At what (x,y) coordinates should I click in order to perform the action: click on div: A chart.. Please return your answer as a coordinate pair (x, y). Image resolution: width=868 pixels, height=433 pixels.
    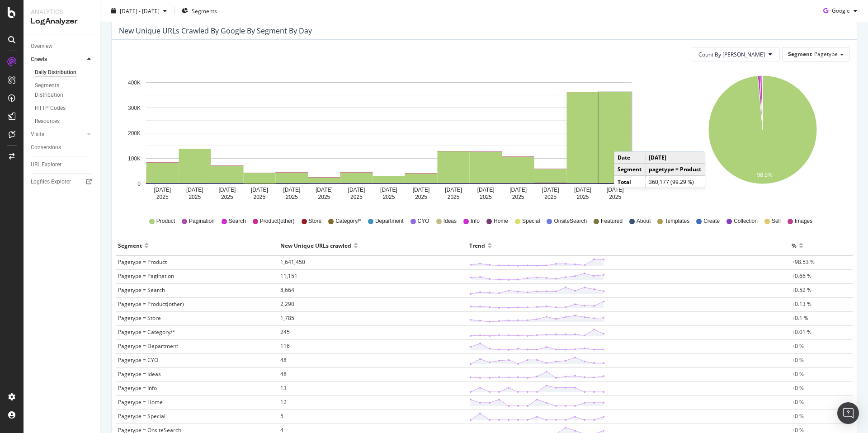
    Looking at the image, I should click on (388, 137).